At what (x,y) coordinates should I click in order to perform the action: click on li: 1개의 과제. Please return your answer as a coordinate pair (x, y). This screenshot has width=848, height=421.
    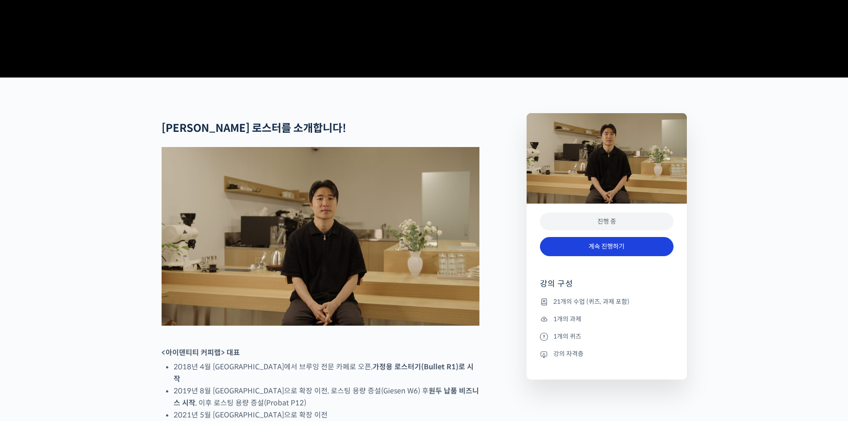
    Looking at the image, I should click on (607, 319).